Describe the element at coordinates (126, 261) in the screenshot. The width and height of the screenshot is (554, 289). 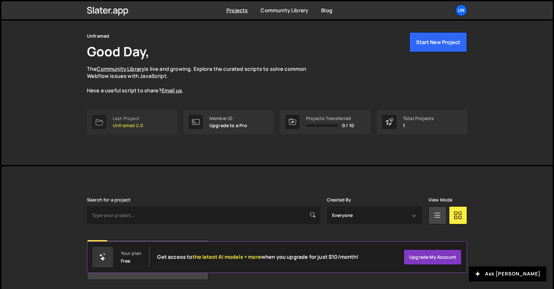
I see `div: Free` at that location.